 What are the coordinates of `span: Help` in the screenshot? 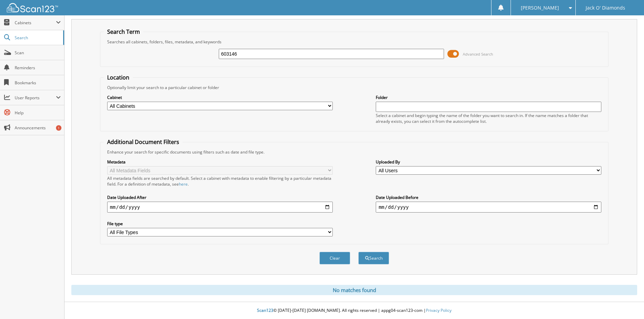 It's located at (37, 113).